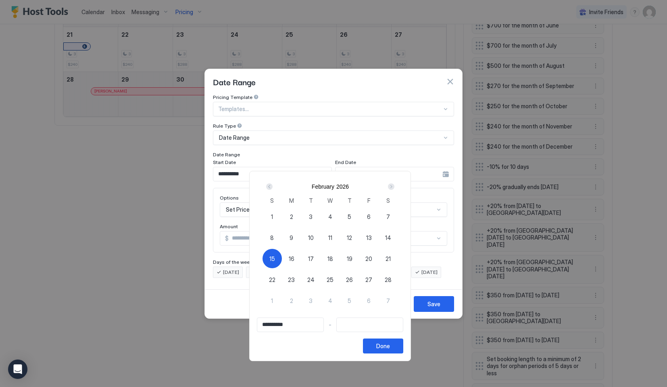 The image size is (667, 387). What do you see at coordinates (330, 258) in the screenshot?
I see `span: 18` at bounding box center [330, 258].